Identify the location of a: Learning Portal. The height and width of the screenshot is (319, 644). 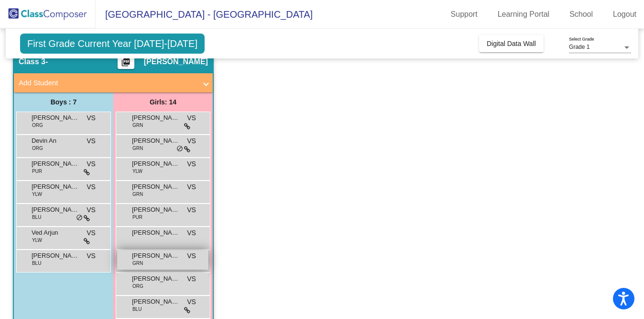
(524, 14).